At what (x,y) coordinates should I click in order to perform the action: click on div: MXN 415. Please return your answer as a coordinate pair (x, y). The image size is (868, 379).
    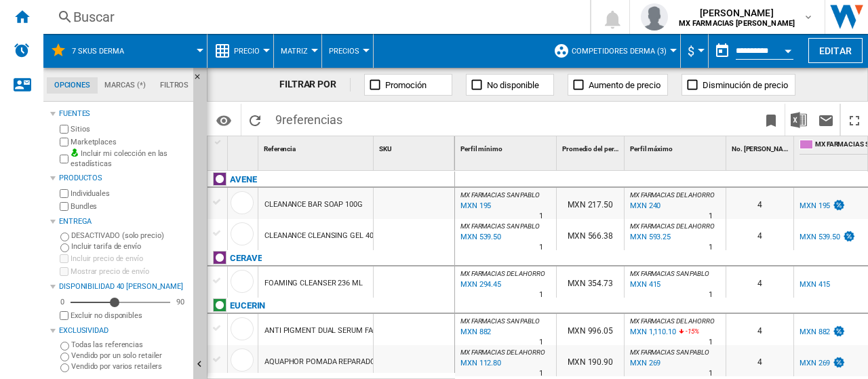
    Looking at the image, I should click on (814, 285).